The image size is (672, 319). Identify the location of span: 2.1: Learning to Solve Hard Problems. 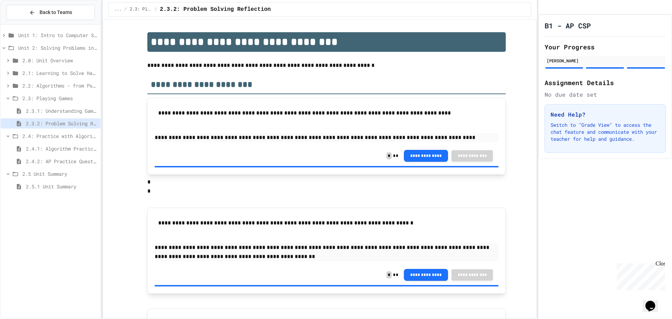
(60, 73).